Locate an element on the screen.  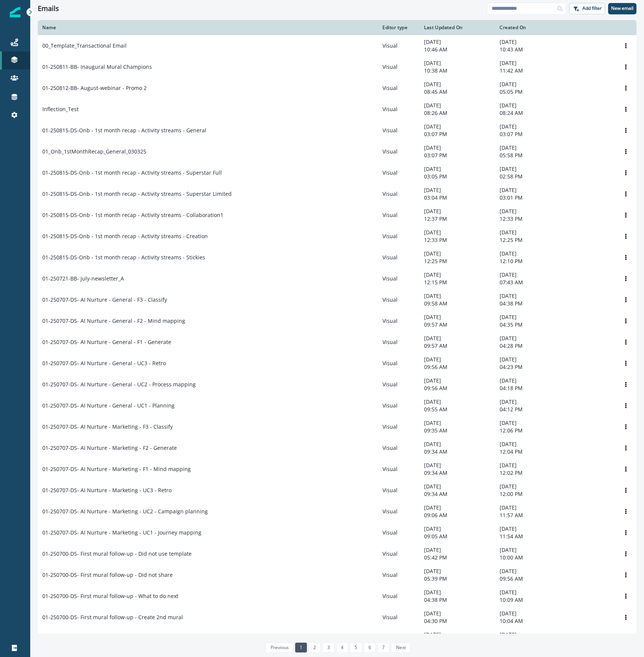
p: 09:06 AM is located at coordinates (458, 515).